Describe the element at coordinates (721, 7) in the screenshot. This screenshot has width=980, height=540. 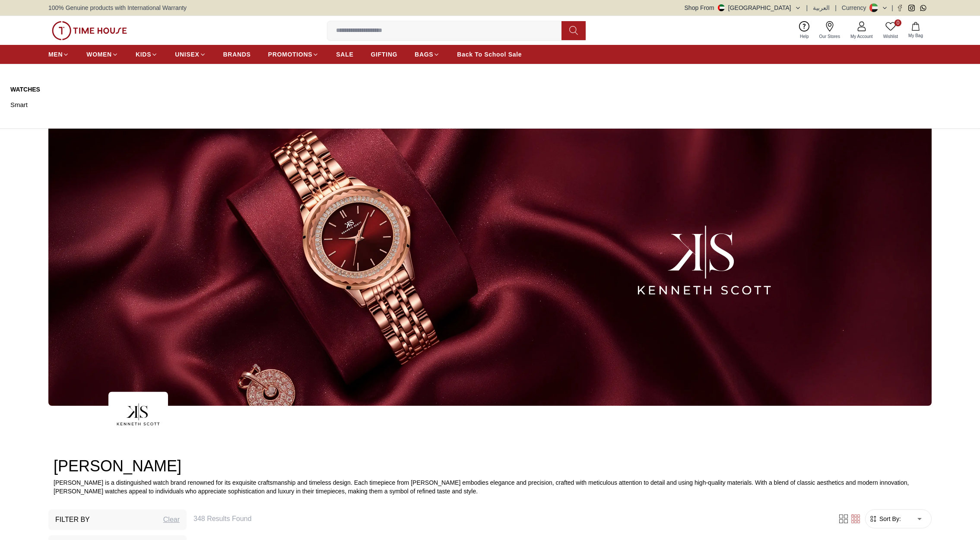
I see `img: United Arab Emirates` at that location.